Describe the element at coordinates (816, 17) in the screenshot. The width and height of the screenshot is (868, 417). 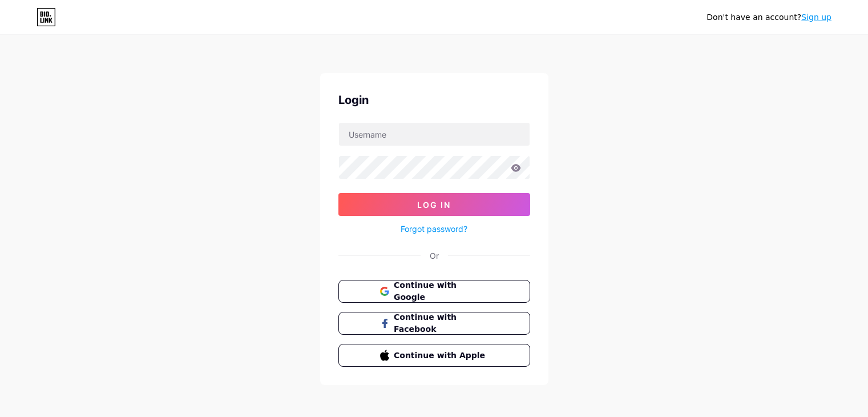
I see `a: Sign up` at that location.